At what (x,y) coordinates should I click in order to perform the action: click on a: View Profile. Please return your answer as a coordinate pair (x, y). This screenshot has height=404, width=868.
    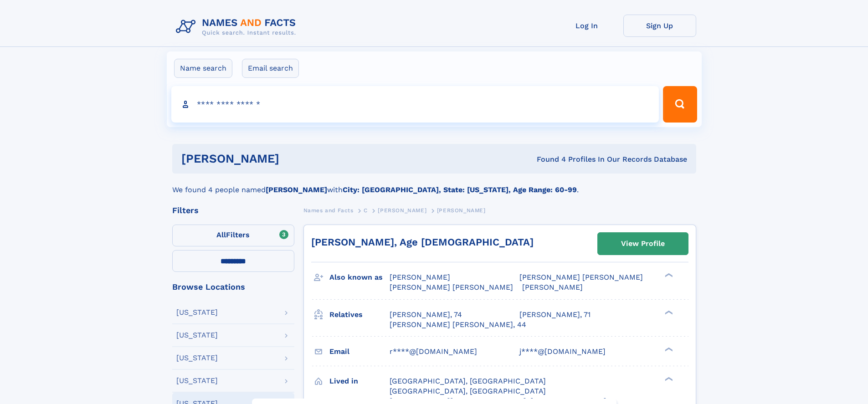
    Looking at the image, I should click on (643, 244).